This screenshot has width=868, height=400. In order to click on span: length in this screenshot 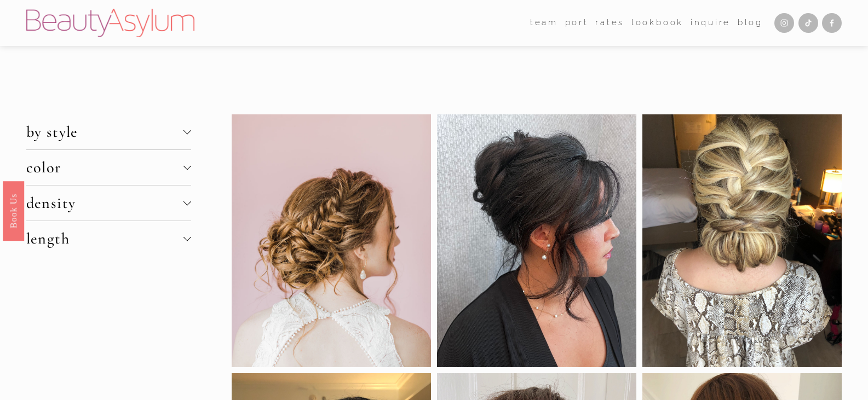, I will do `click(105, 238)`.